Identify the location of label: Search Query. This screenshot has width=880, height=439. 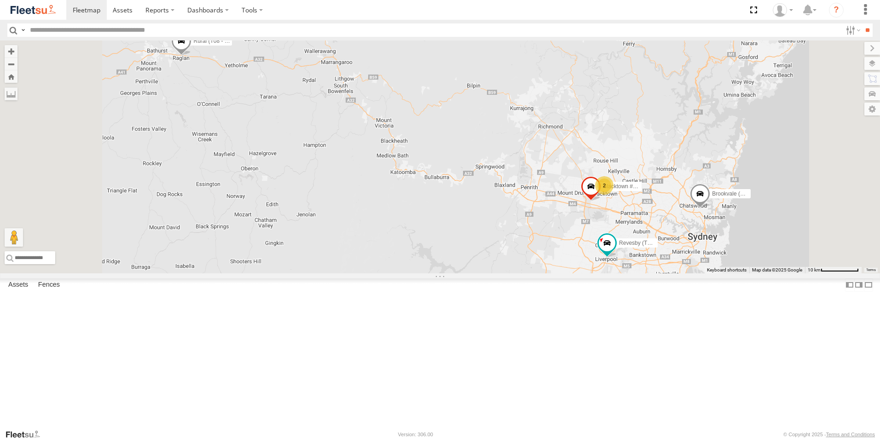
(23, 30).